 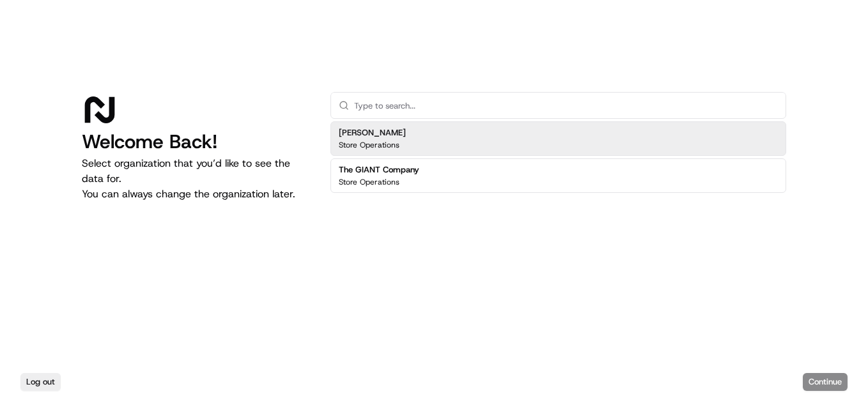 I want to click on h2: The GIANT Company, so click(x=379, y=170).